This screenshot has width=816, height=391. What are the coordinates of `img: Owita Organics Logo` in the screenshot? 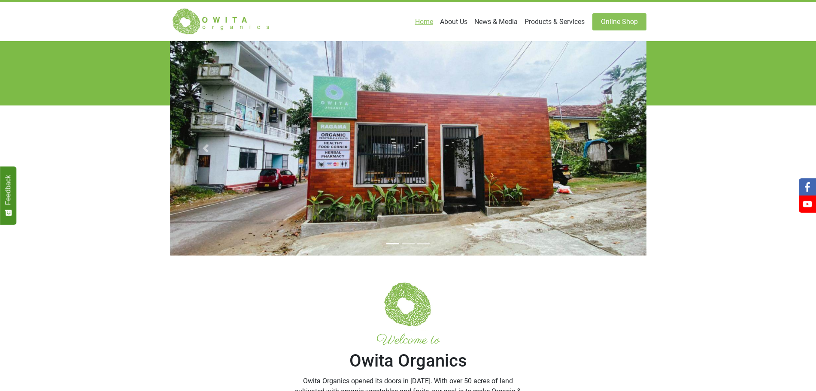 It's located at (221, 21).